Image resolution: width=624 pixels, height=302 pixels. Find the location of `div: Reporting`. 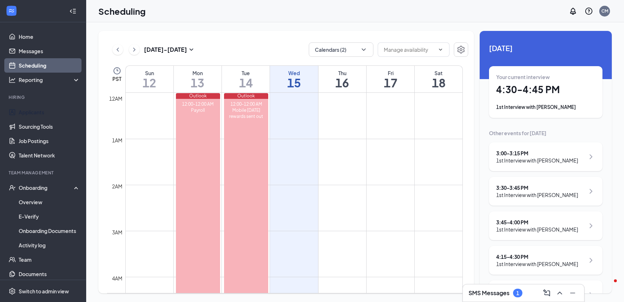

div: Reporting is located at coordinates (50, 80).